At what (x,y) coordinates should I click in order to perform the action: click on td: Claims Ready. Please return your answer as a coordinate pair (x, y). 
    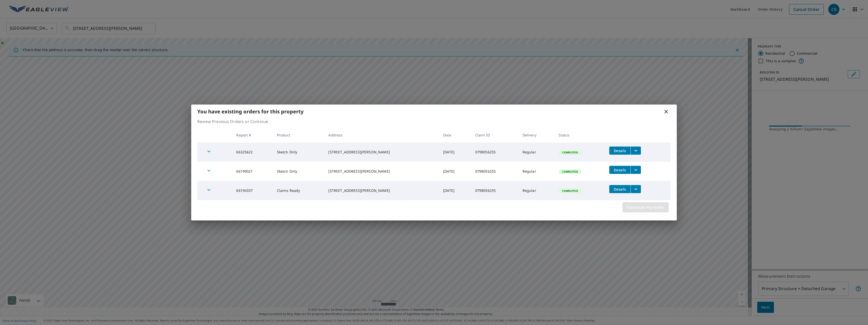
    Looking at the image, I should click on (298, 191).